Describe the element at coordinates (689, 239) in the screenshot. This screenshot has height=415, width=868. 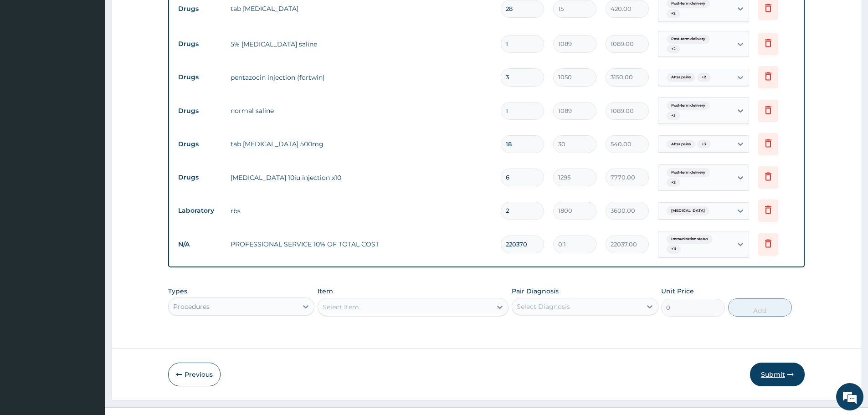
I see `span: Immunization status` at that location.